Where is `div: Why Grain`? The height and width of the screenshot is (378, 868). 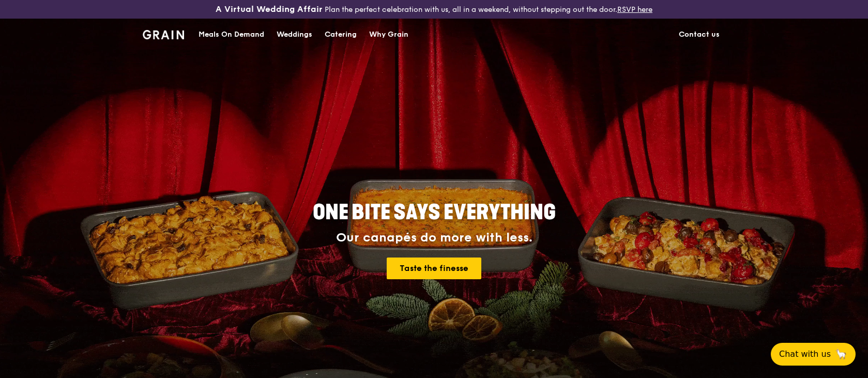
div: Why Grain is located at coordinates (389, 34).